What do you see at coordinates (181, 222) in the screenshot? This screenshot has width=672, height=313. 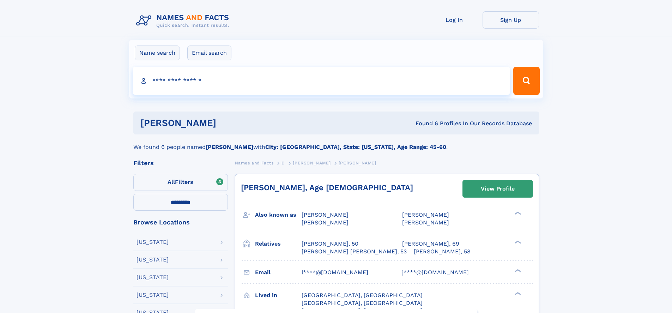 I see `div: Browse Locations` at bounding box center [181, 222].